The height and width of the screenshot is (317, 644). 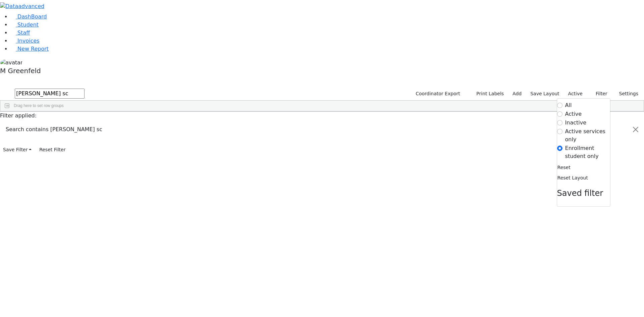 I want to click on button: Reset Layout, so click(x=573, y=178).